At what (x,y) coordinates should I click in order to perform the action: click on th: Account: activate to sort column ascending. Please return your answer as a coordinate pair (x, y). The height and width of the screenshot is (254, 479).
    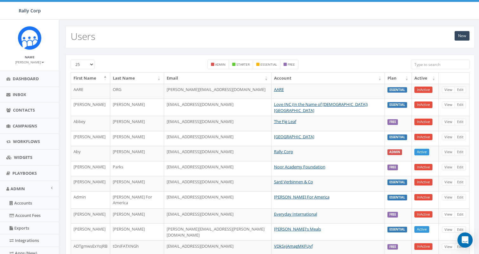
    Looking at the image, I should click on (328, 78).